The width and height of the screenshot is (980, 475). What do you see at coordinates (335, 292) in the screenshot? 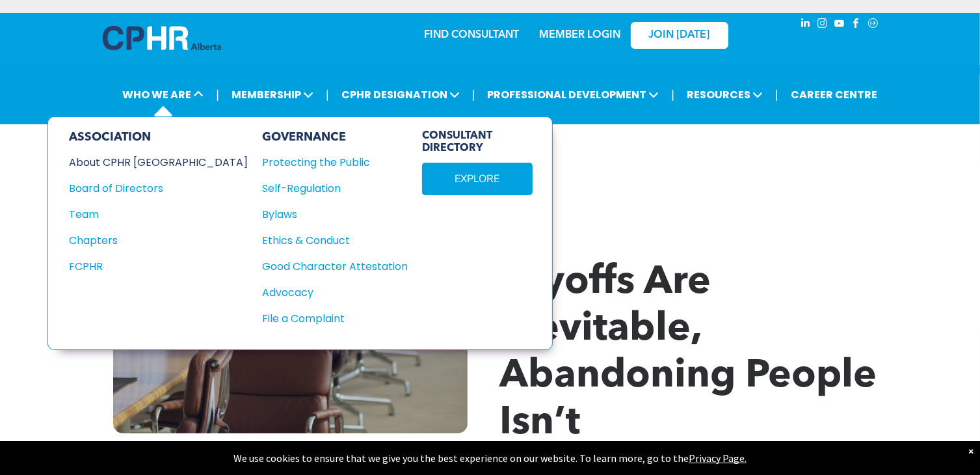
I see `a: Advocacy` at bounding box center [335, 292].